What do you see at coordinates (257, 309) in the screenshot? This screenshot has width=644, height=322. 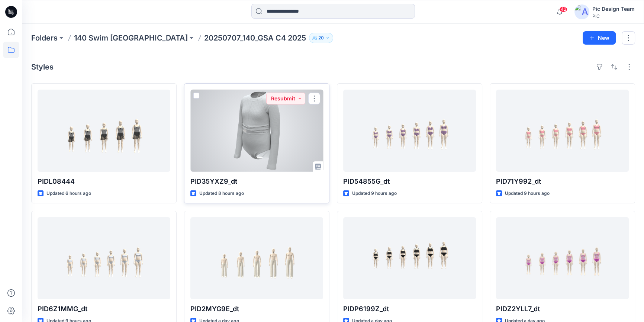 I see `p: PID2MYG9E_dt` at bounding box center [257, 309].